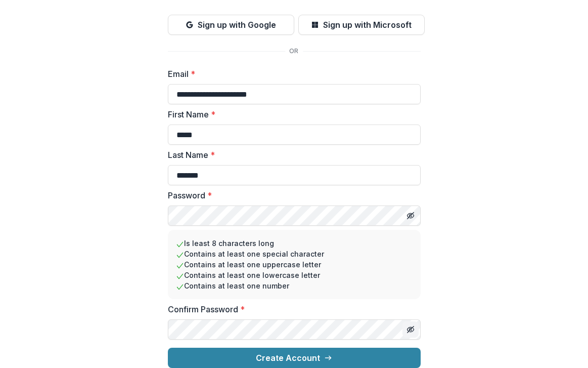  I want to click on label: First Name, so click(291, 114).